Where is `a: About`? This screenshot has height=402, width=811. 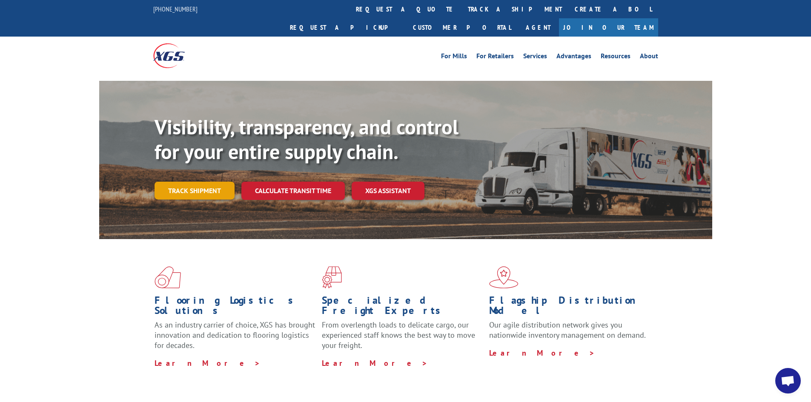 a: About is located at coordinates (649, 57).